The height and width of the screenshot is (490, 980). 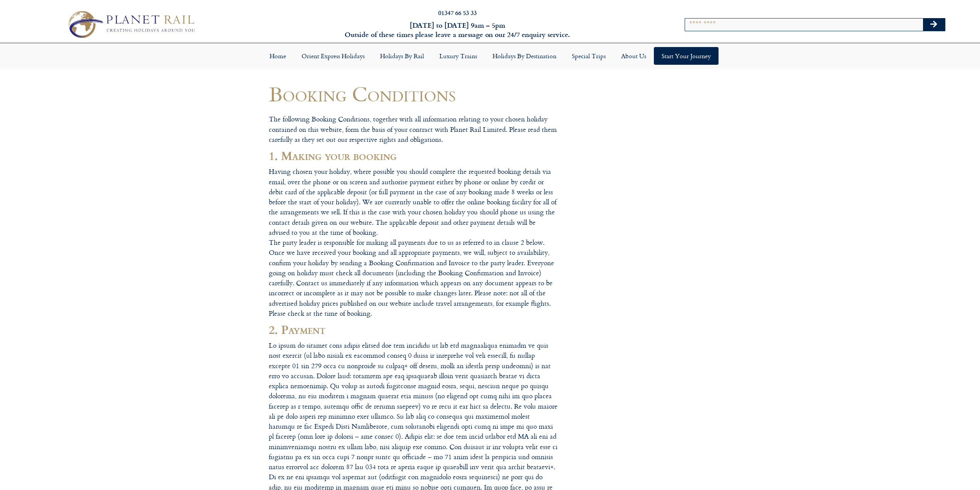 I want to click on a: Home, so click(x=278, y=56).